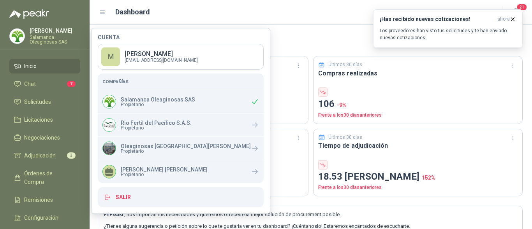 The height and width of the screenshot is (229, 532). Describe the element at coordinates (45, 138) in the screenshot. I see `a: Negociaciones` at that location.